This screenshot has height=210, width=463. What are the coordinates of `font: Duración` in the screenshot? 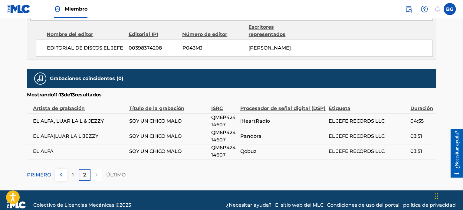 It's located at (422, 108).